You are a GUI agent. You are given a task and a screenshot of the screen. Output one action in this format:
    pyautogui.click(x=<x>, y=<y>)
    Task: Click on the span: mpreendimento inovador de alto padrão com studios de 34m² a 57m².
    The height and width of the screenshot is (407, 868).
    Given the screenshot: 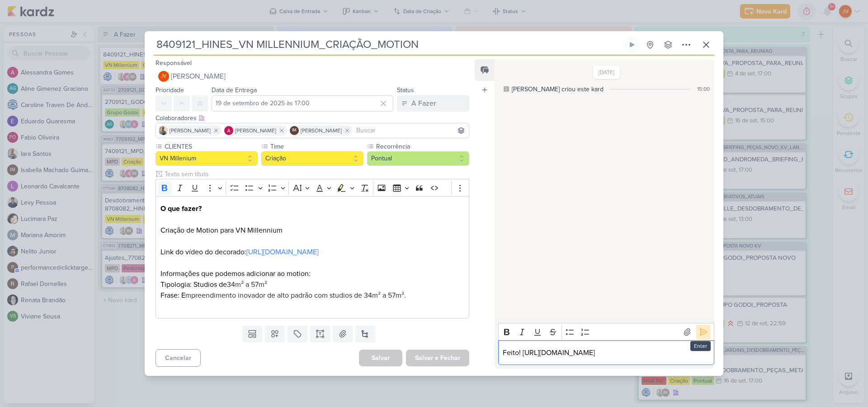 What is the action you would take?
    pyautogui.click(x=296, y=296)
    